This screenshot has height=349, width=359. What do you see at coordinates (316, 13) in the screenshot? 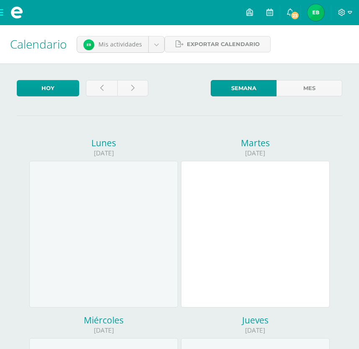
I see `img: bb5d0603c2b5ff59edcf2de6eba90e26.png` at bounding box center [316, 13].